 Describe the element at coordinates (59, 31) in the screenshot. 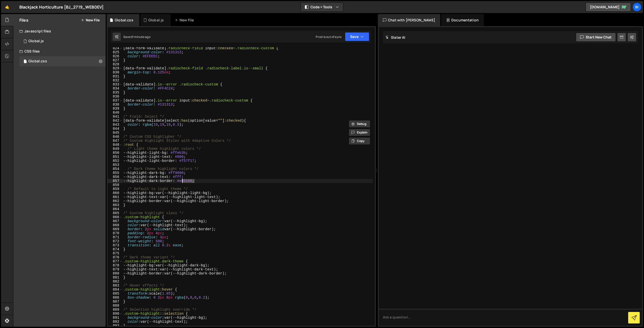

I see `div: Javascript files` at that location.